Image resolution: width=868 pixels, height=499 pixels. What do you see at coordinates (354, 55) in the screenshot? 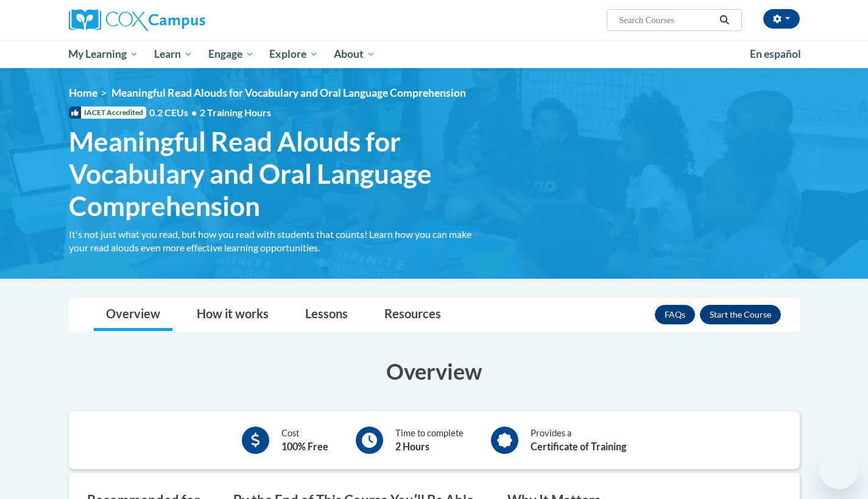
I see `span: About` at bounding box center [354, 55].